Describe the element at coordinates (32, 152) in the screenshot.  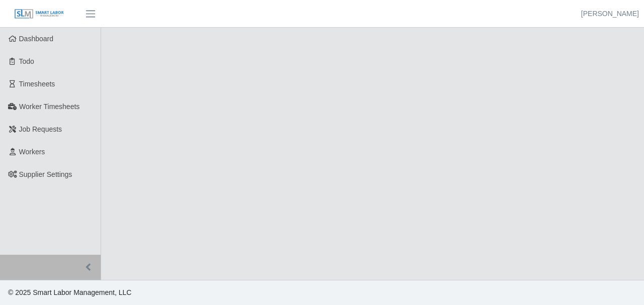
I see `span: Workers` at that location.